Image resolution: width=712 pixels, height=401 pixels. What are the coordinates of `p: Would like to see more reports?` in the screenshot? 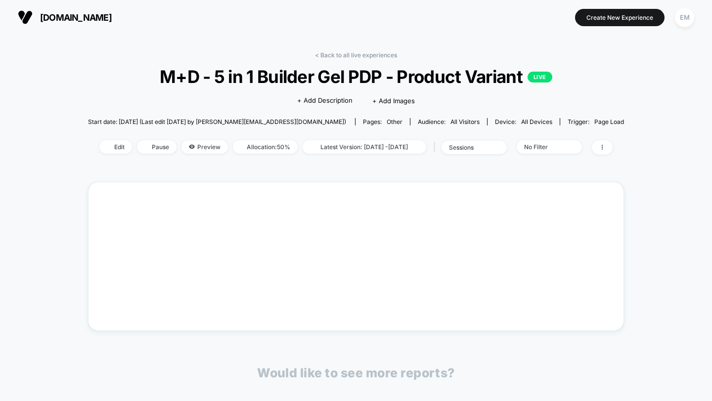 It's located at (356, 373).